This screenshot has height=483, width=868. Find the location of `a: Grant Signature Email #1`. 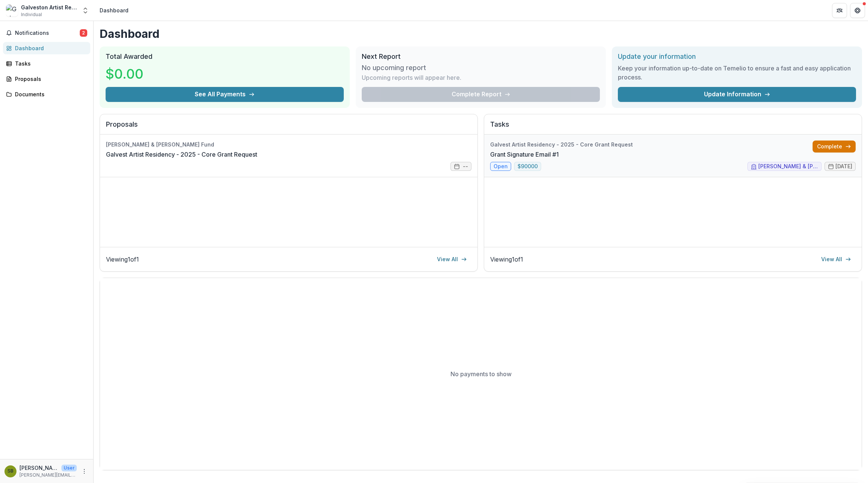

a: Grant Signature Email #1 is located at coordinates (524, 154).